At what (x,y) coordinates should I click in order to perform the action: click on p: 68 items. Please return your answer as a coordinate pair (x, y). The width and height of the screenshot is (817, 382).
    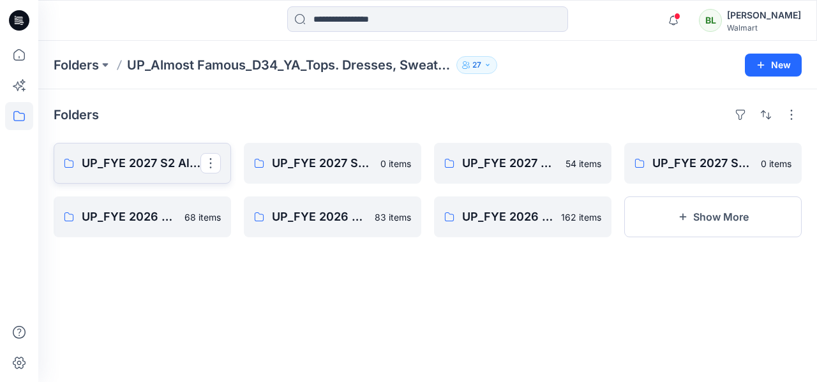
    Looking at the image, I should click on (202, 217).